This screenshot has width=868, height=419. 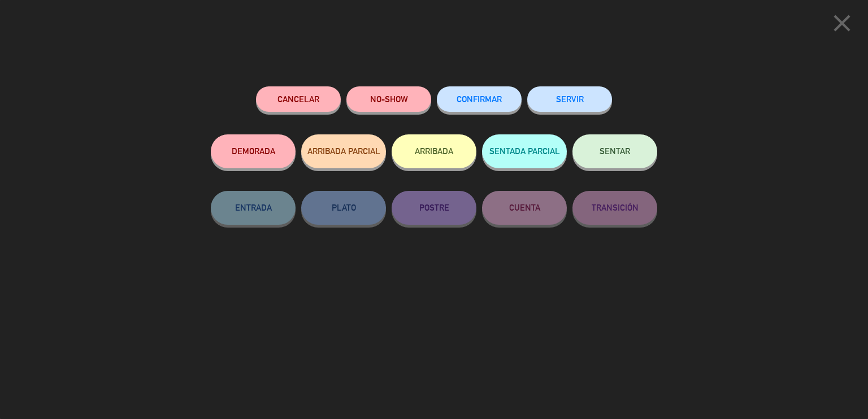 I want to click on button: Cancelar, so click(x=299, y=99).